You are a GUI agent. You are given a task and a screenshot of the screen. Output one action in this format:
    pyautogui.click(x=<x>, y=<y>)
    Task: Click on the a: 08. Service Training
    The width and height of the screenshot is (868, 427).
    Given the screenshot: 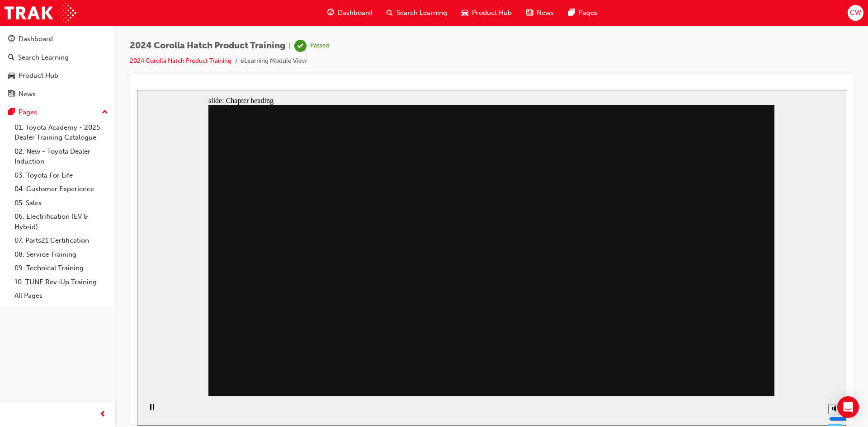 What is the action you would take?
    pyautogui.click(x=61, y=254)
    